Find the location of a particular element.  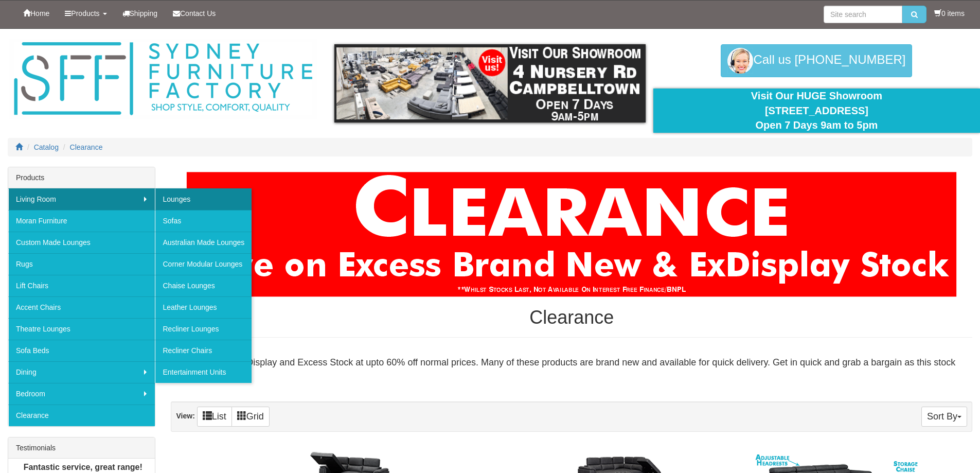

img: showroom.gif is located at coordinates (490, 83).